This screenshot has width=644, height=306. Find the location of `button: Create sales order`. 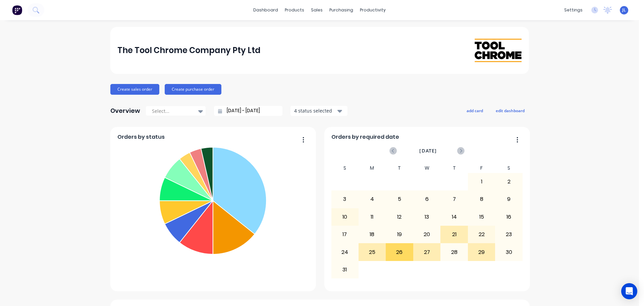

button: Create sales order is located at coordinates (135, 89).